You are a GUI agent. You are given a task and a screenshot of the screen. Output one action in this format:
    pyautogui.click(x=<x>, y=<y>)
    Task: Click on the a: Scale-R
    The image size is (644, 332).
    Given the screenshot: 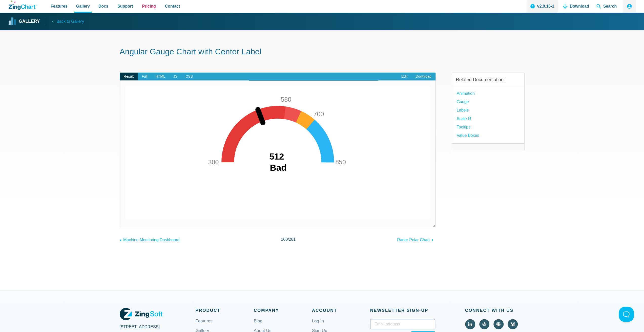 What is the action you would take?
    pyautogui.click(x=464, y=119)
    